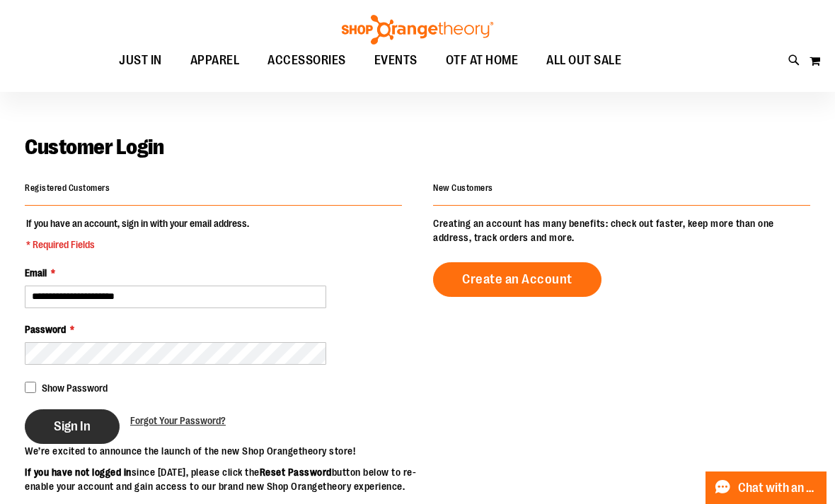  Describe the element at coordinates (481, 60) in the screenshot. I see `span: OTF AT HOME` at that location.